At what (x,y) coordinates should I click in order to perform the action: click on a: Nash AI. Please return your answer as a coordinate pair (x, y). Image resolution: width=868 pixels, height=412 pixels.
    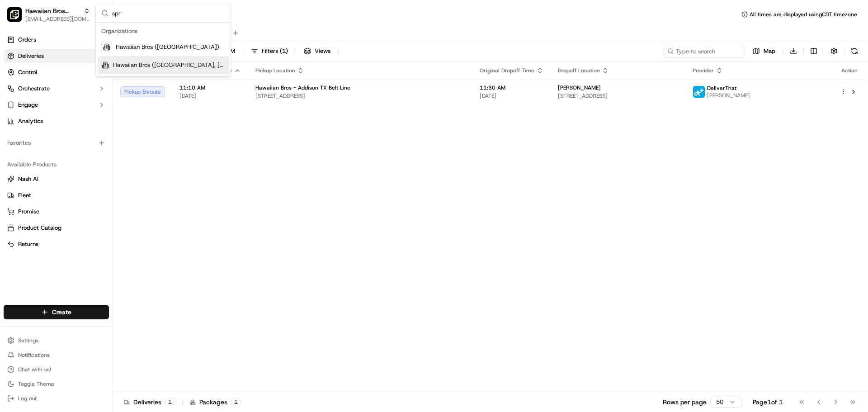
    Looking at the image, I should click on (56, 179).